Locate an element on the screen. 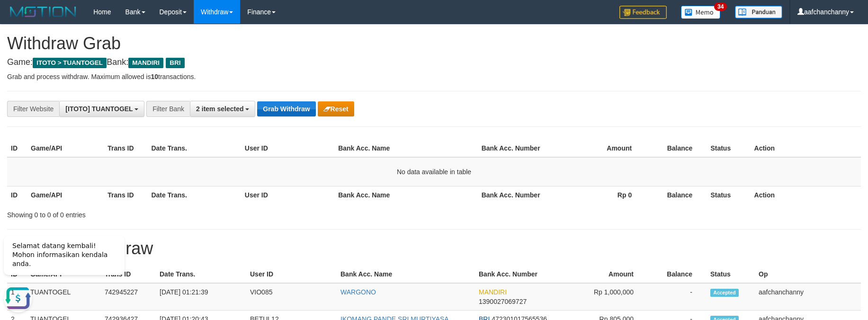 This screenshot has width=868, height=320. td: Rp 1,000,000 is located at coordinates (604, 297).